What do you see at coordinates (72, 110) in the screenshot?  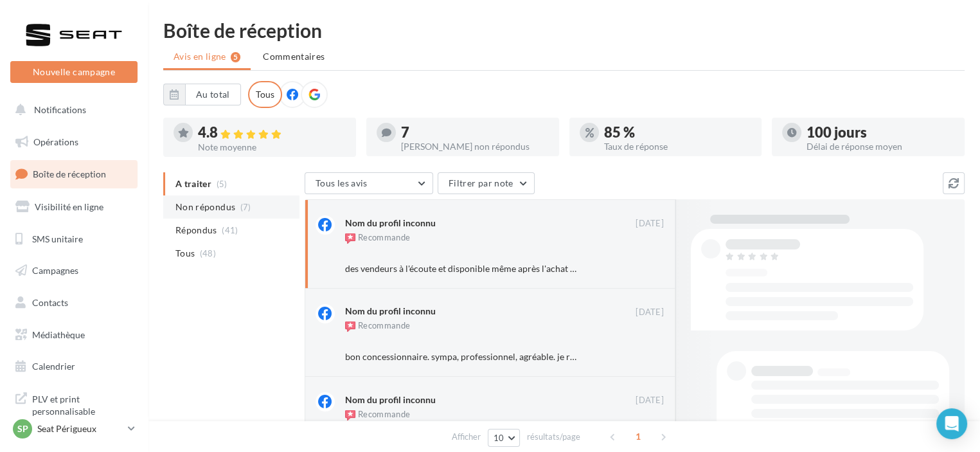 I see `button: Notifications` at bounding box center [72, 110].